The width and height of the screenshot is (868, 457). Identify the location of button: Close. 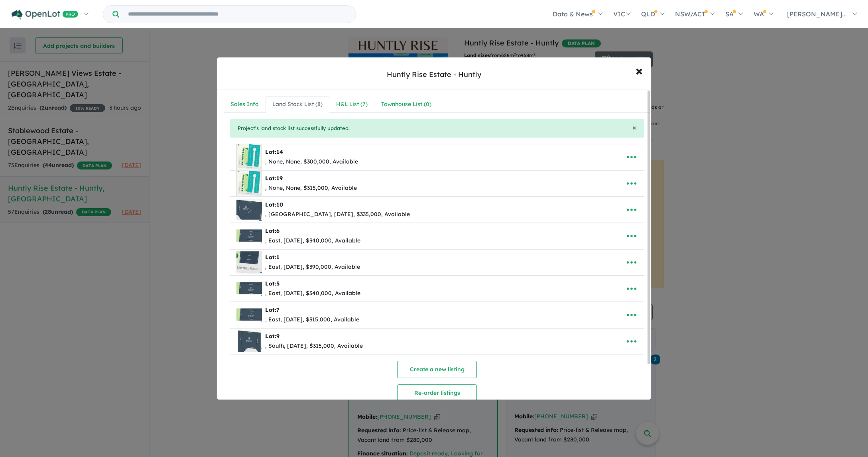
(634, 127).